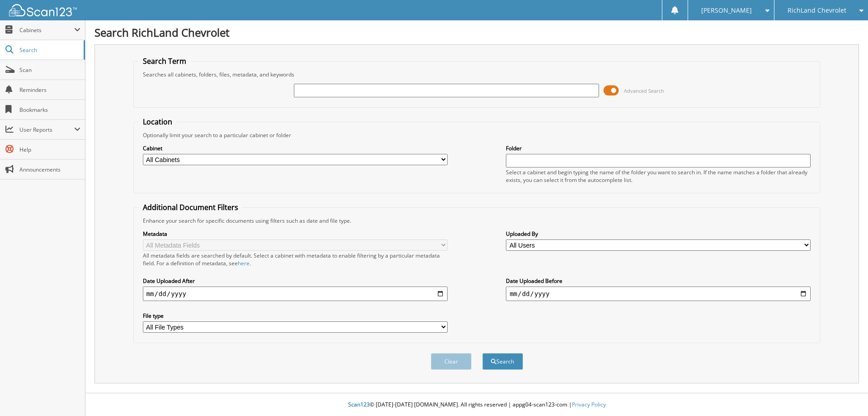 The image size is (868, 416). Describe the element at coordinates (659, 293) in the screenshot. I see `input: end` at that location.